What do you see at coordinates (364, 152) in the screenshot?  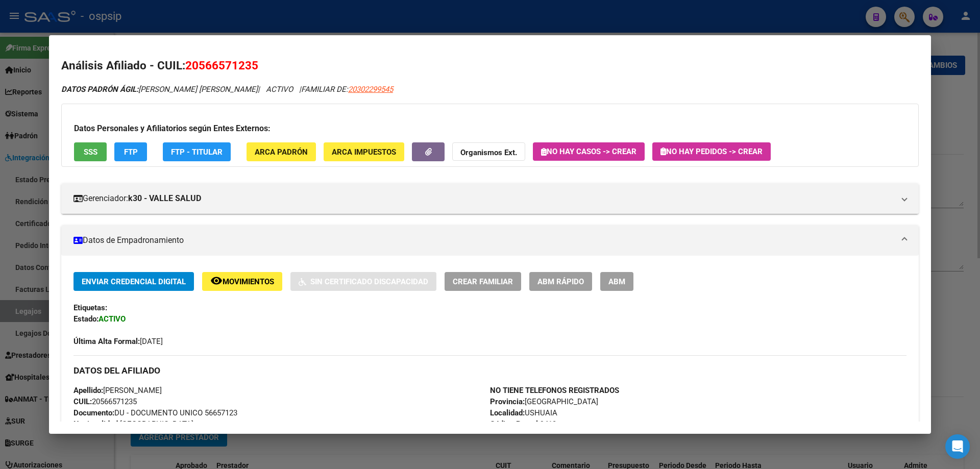 I see `button: ARCA Impuestos` at bounding box center [364, 152].